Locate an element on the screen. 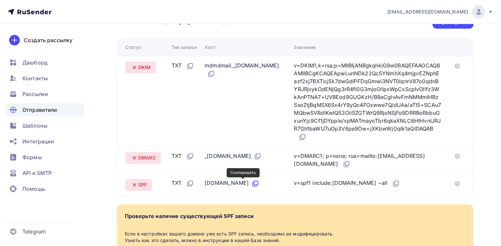 The height and width of the screenshot is (246, 501). a: Дашборд is located at coordinates (44, 63).